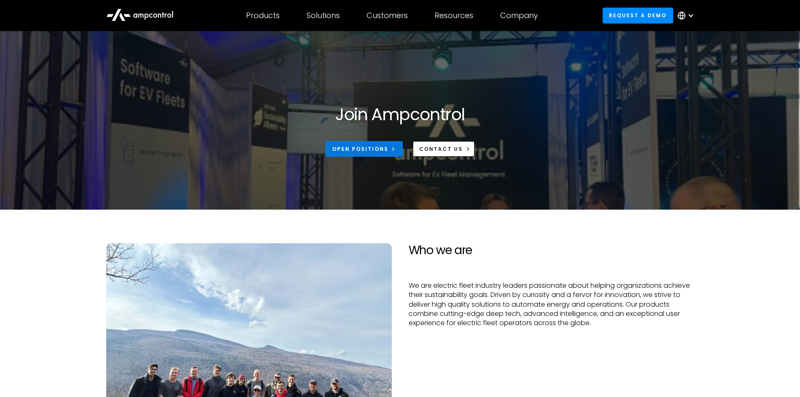  What do you see at coordinates (519, 16) in the screenshot?
I see `div: Company` at bounding box center [519, 16].